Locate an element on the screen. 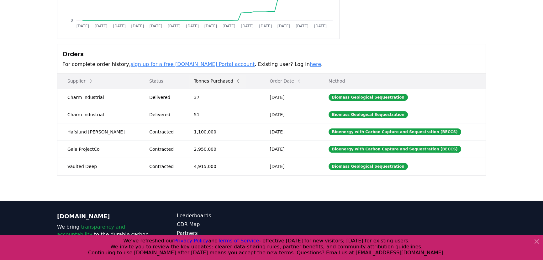 Image resolution: width=543 pixels, height=260 pixels. button: Order Date is located at coordinates (286, 81).